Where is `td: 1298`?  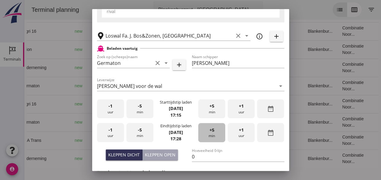 td: 1298 is located at coordinates (155, 104).